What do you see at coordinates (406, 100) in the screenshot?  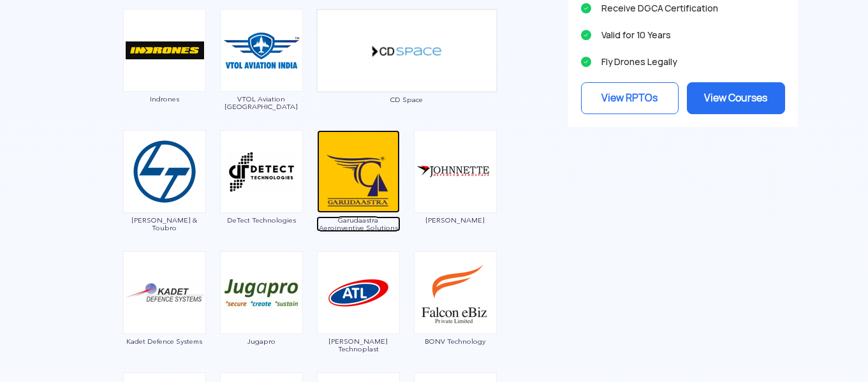 I see `span: CD Space` at bounding box center [406, 100].